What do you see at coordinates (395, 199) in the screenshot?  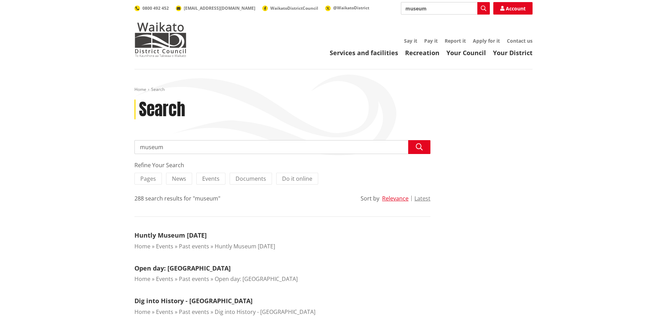 I see `button: Relevance` at bounding box center [395, 199].